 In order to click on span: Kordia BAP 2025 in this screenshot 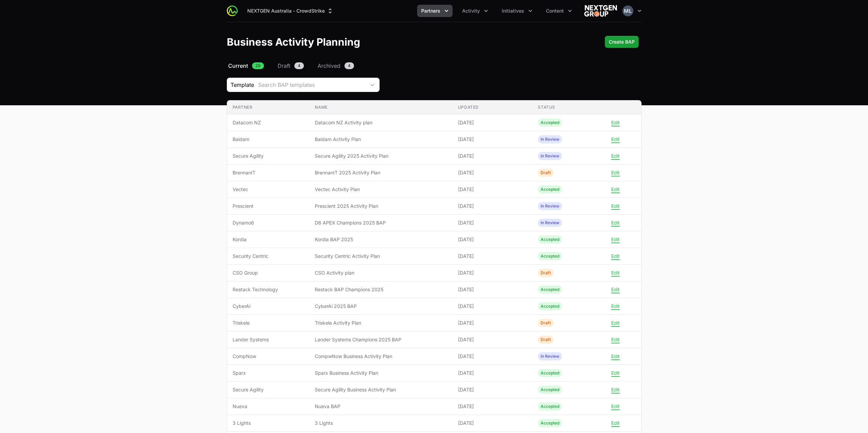, I will do `click(381, 240)`.